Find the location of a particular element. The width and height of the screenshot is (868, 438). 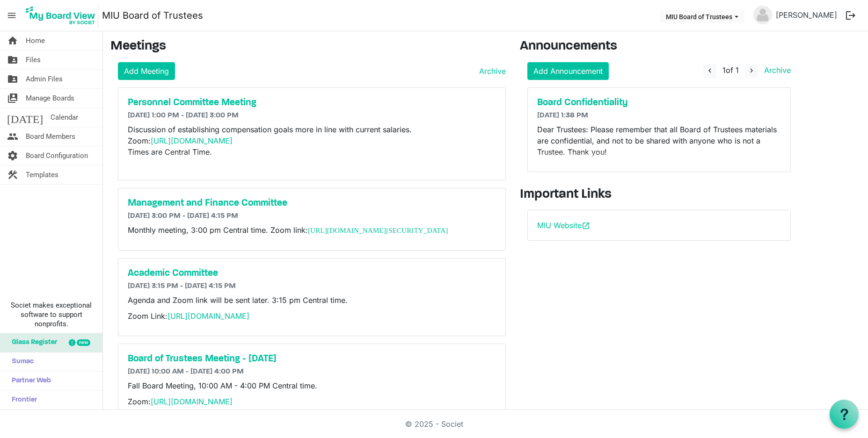

span: Home is located at coordinates (35, 41).